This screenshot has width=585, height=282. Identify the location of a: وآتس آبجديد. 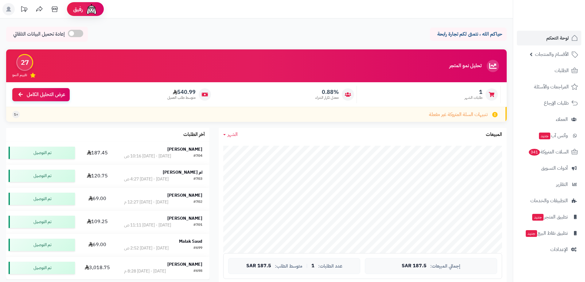
(549, 136).